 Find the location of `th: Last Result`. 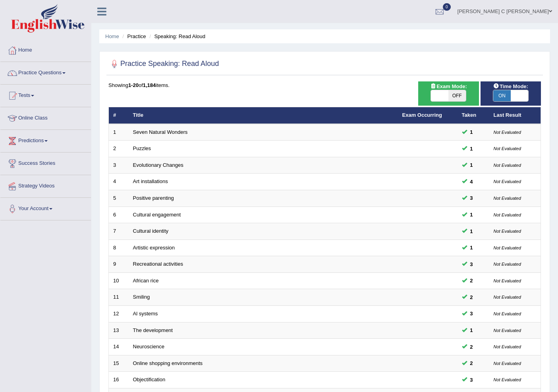

th: Last Result is located at coordinates (515, 115).